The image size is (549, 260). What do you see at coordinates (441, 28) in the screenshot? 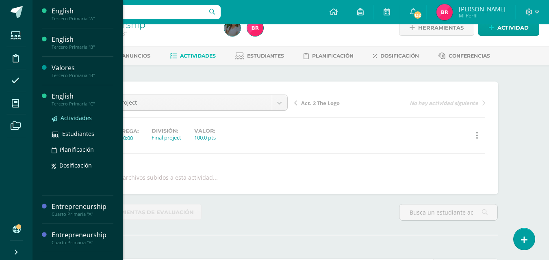
I see `span: Herramientas` at bounding box center [441, 28].